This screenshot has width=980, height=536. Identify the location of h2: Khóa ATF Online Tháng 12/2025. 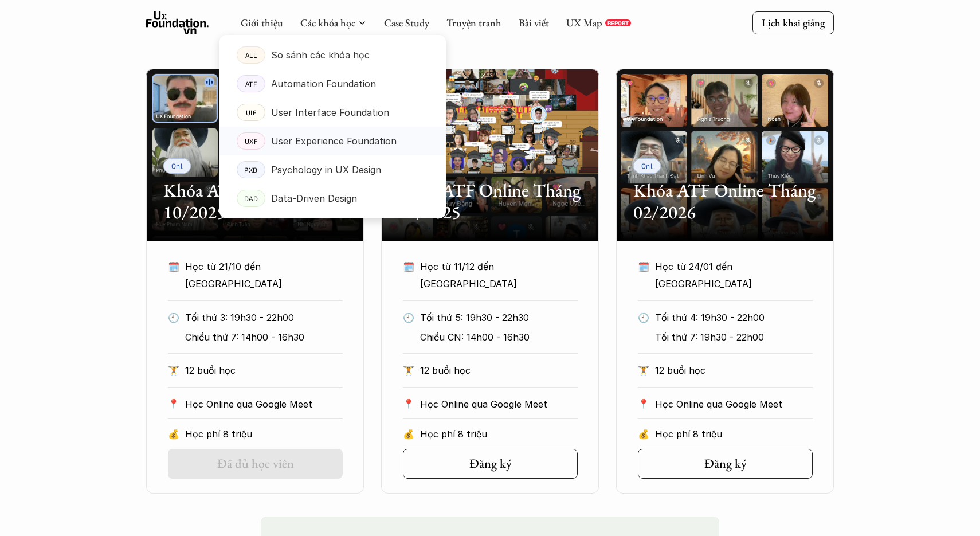
(490, 201).